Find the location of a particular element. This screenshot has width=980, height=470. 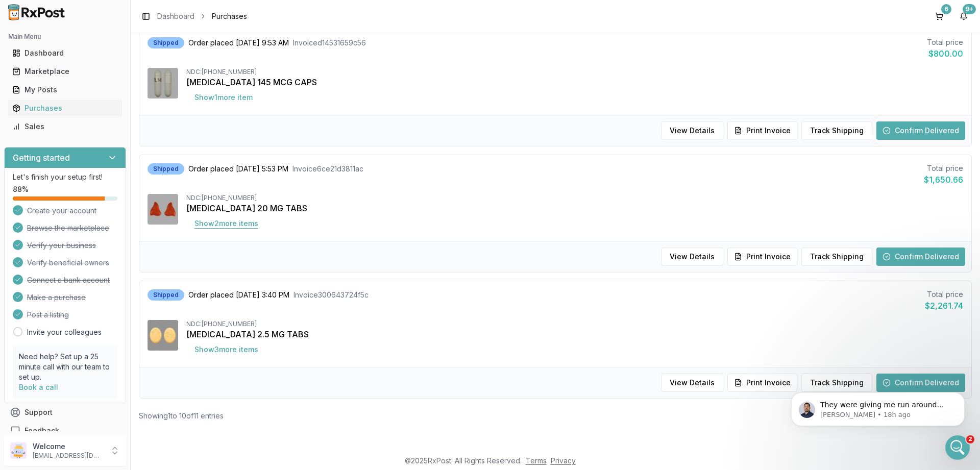

span: Connect a bank account is located at coordinates (68, 280).